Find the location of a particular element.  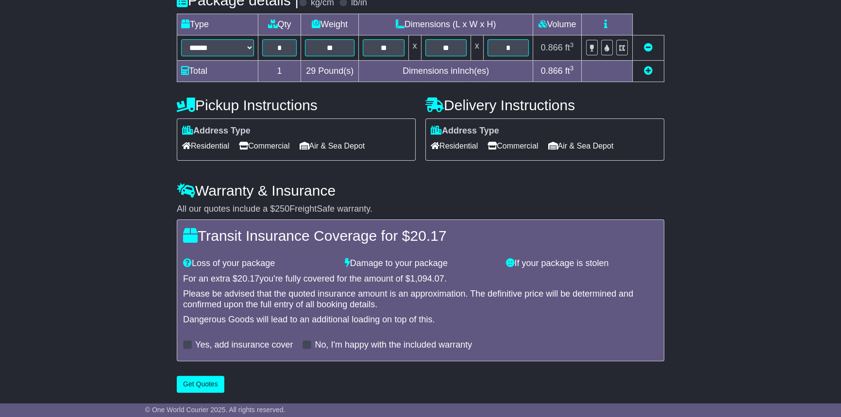

div: For an extra $ you're fully covered for the amount of $ . is located at coordinates (421, 279).